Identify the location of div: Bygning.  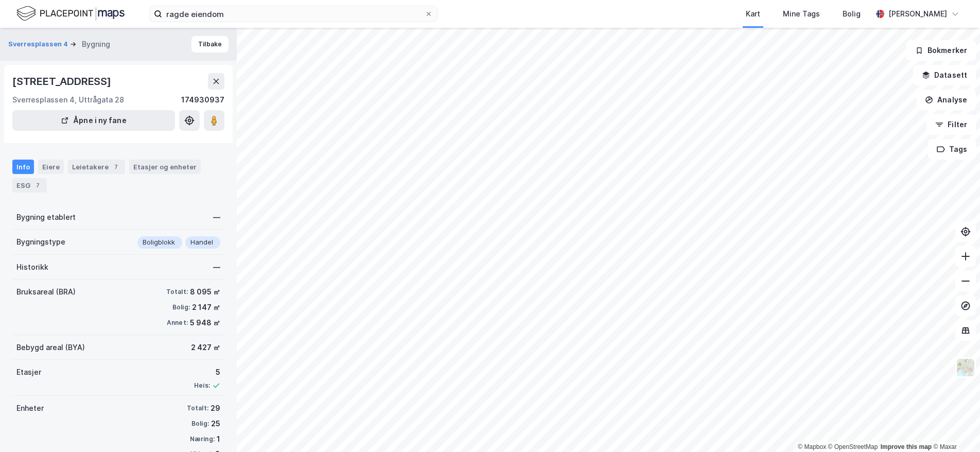
(96, 44).